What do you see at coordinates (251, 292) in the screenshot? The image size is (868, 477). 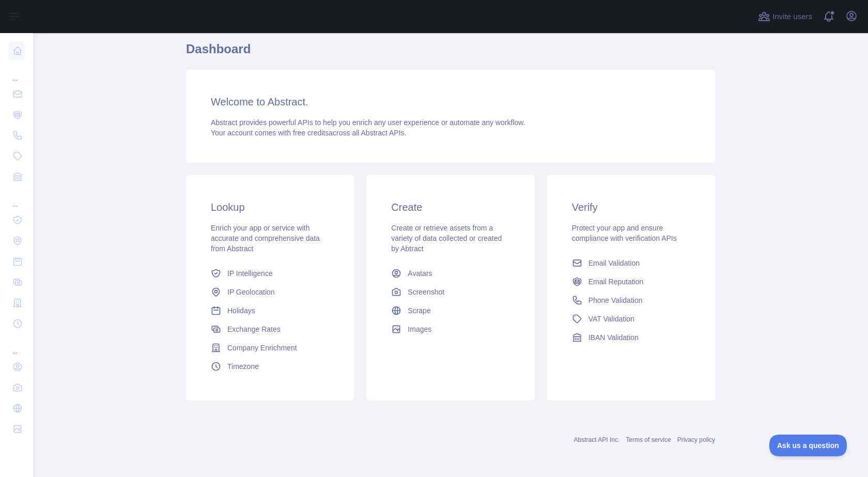 I see `span: IP Geolocation` at bounding box center [251, 292].